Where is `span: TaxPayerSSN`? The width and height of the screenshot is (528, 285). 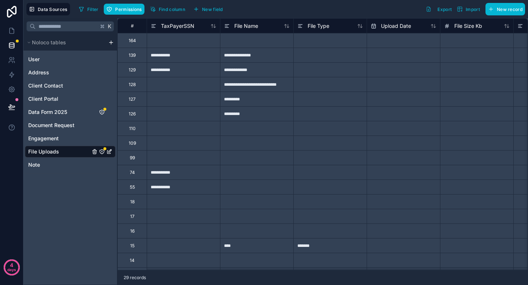 span: TaxPayerSSN is located at coordinates (177, 26).